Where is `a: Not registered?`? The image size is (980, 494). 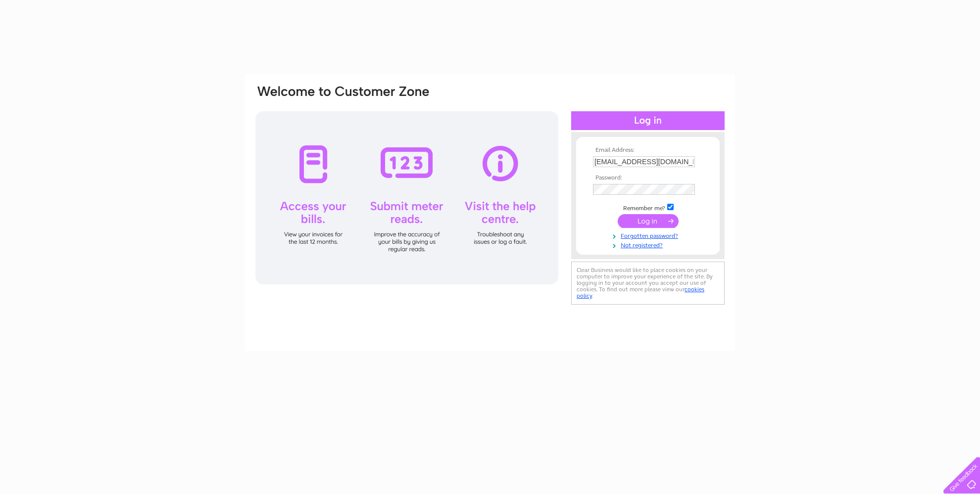 a: Not registered? is located at coordinates (649, 244).